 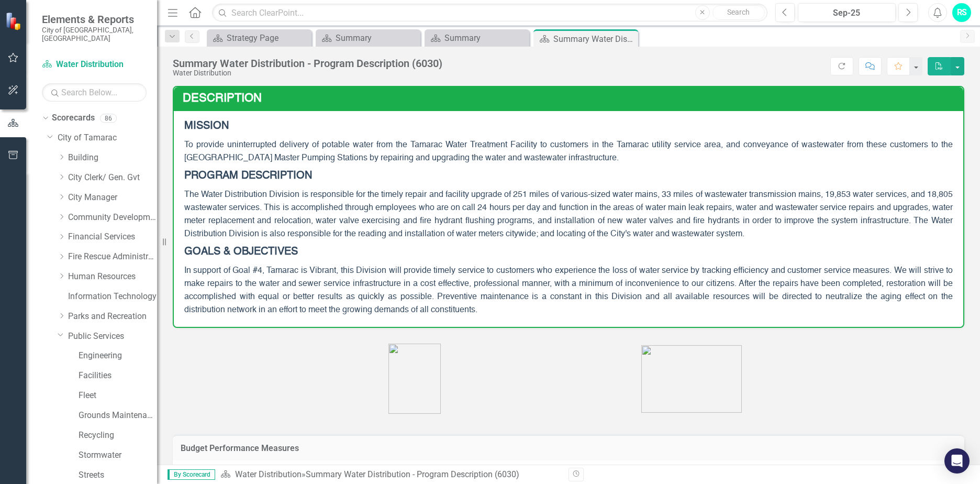 What do you see at coordinates (307, 72) in the screenshot?
I see `div: Water Distribution` at bounding box center [307, 72].